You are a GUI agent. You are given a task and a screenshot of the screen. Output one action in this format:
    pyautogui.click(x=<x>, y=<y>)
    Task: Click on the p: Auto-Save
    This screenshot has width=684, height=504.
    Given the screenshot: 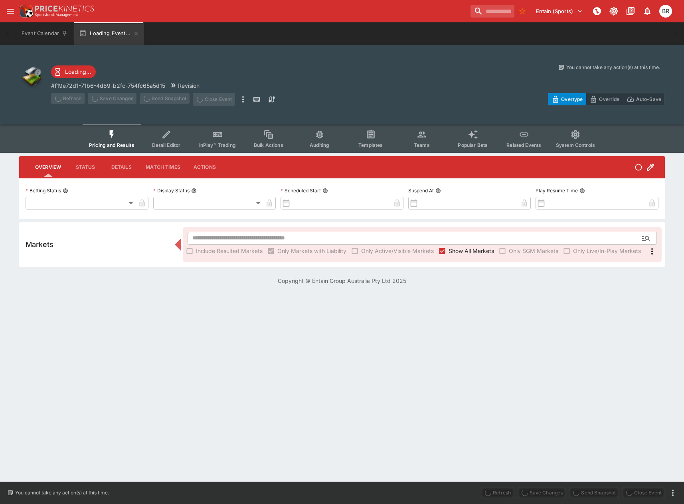 What is the action you would take?
    pyautogui.click(x=648, y=99)
    